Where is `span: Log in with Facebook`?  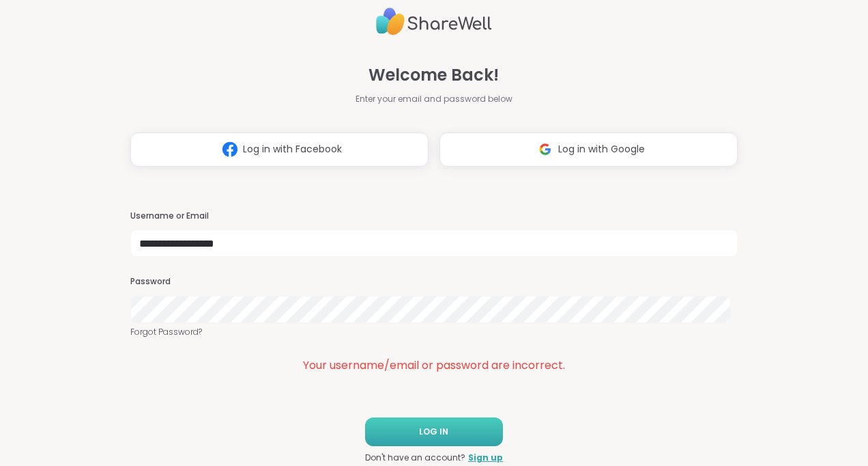 span: Log in with Facebook is located at coordinates (292, 149).